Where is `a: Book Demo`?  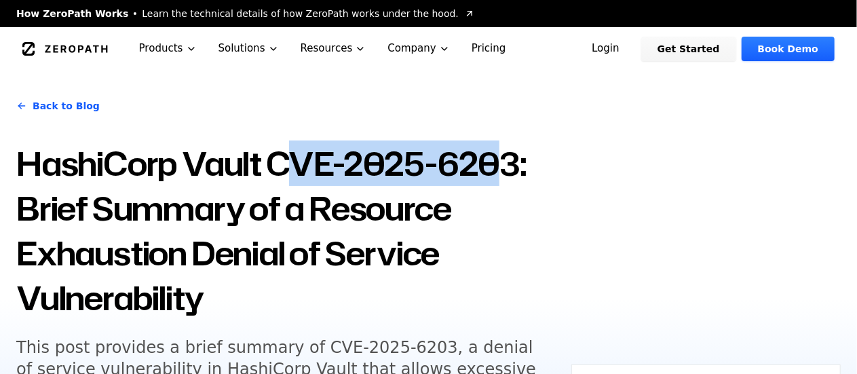 a: Book Demo is located at coordinates (788, 49).